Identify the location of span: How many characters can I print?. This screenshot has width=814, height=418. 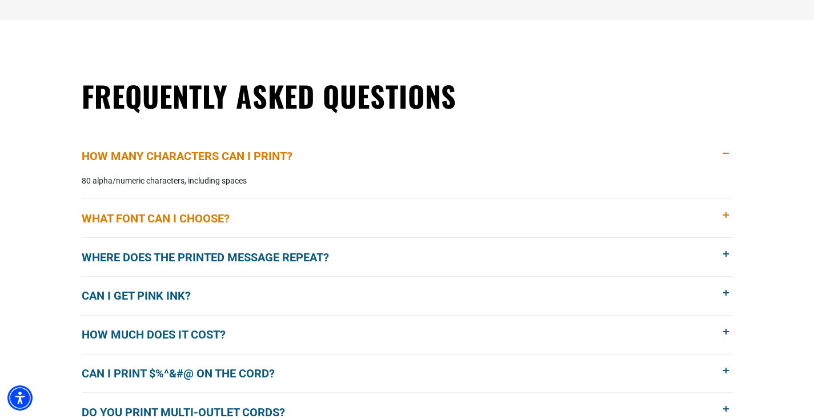
(195, 156).